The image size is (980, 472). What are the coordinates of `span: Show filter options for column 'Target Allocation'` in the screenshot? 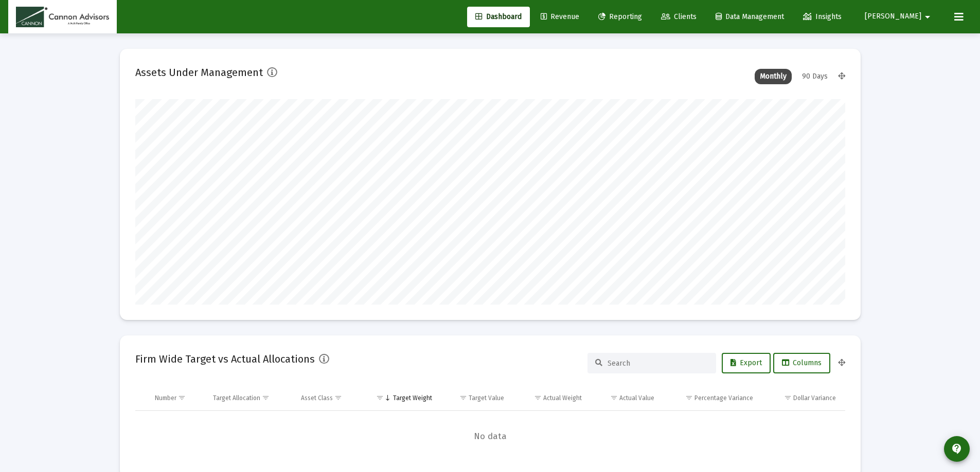 It's located at (265, 397).